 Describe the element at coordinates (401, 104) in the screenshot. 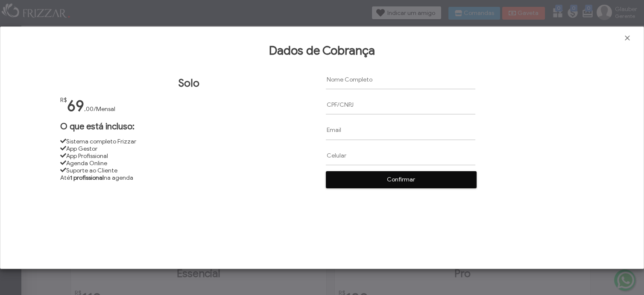

I see `input: CPF/CNPJ` at that location.